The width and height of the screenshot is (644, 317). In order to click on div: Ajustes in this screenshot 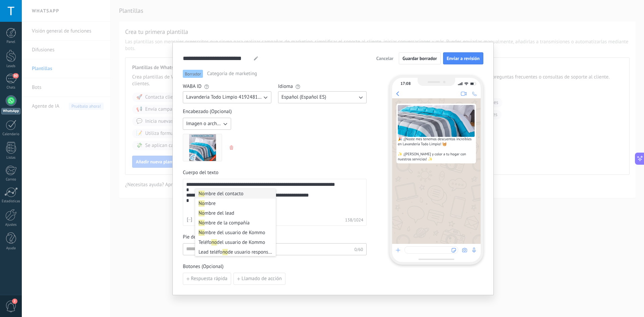, I will do `click(11, 225)`.